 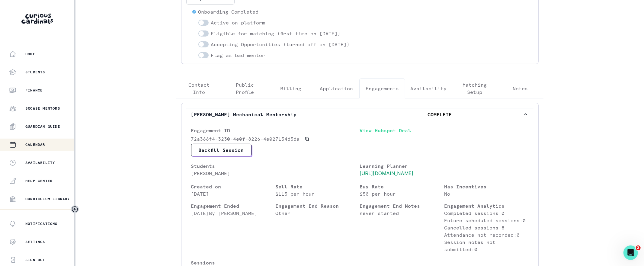 What do you see at coordinates (402, 194) in the screenshot?
I see `p: $50 per hour` at bounding box center [402, 194].